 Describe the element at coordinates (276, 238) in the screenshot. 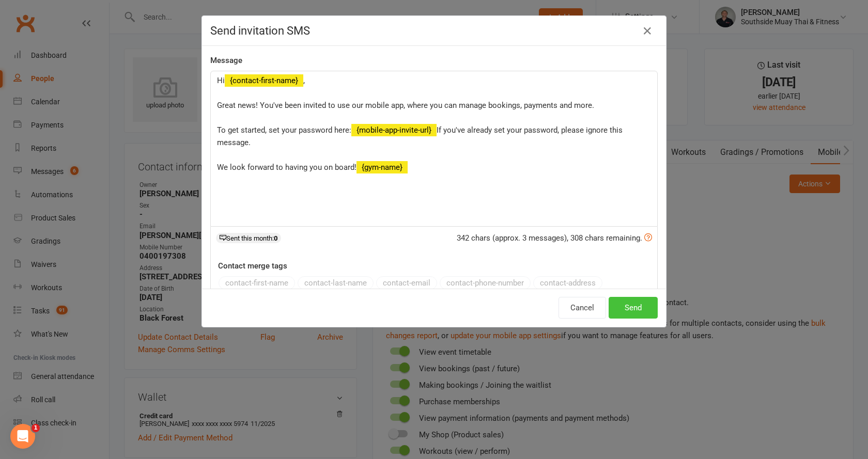

I see `strong: 0` at that location.